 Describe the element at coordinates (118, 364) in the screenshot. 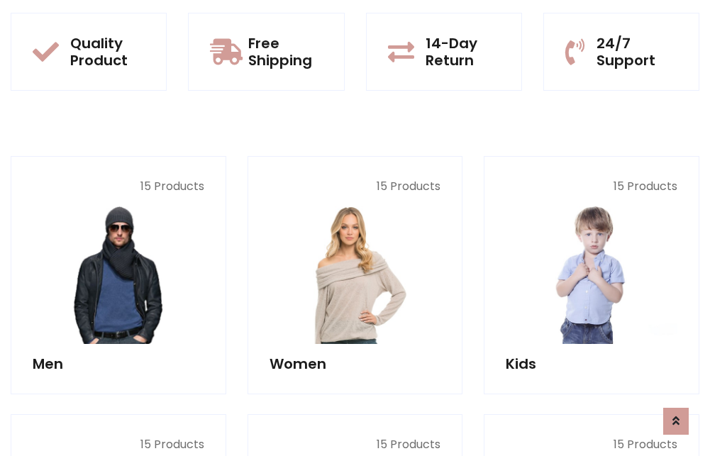

I see `h5: Men` at that location.